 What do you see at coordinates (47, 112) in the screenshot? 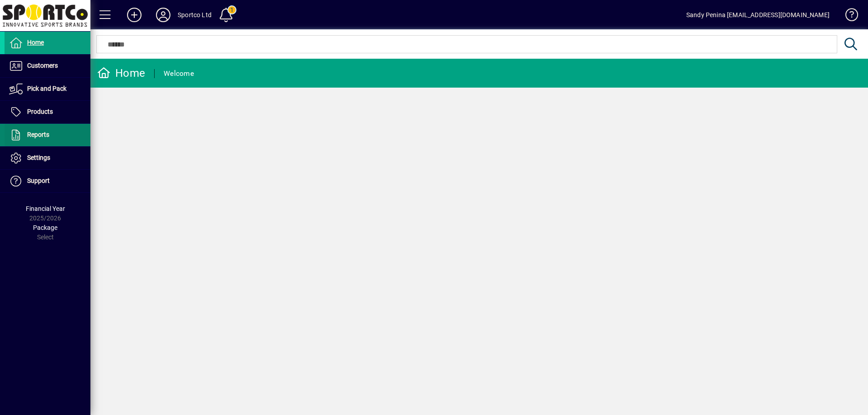
I see `a: Products` at bounding box center [47, 112].